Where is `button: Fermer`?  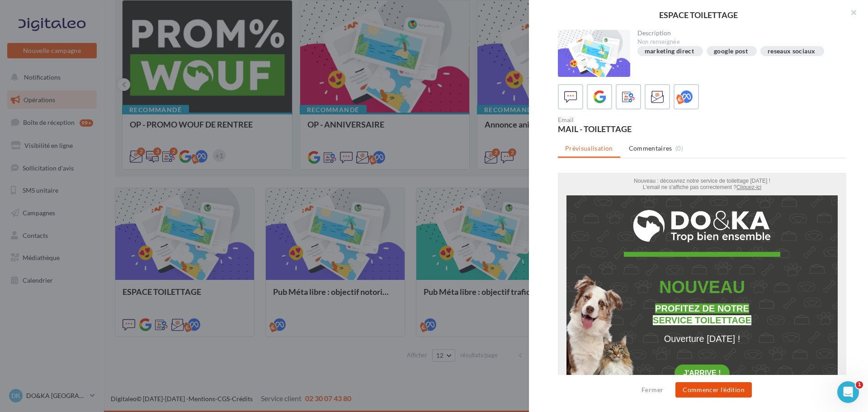 button: Fermer is located at coordinates (652, 389).